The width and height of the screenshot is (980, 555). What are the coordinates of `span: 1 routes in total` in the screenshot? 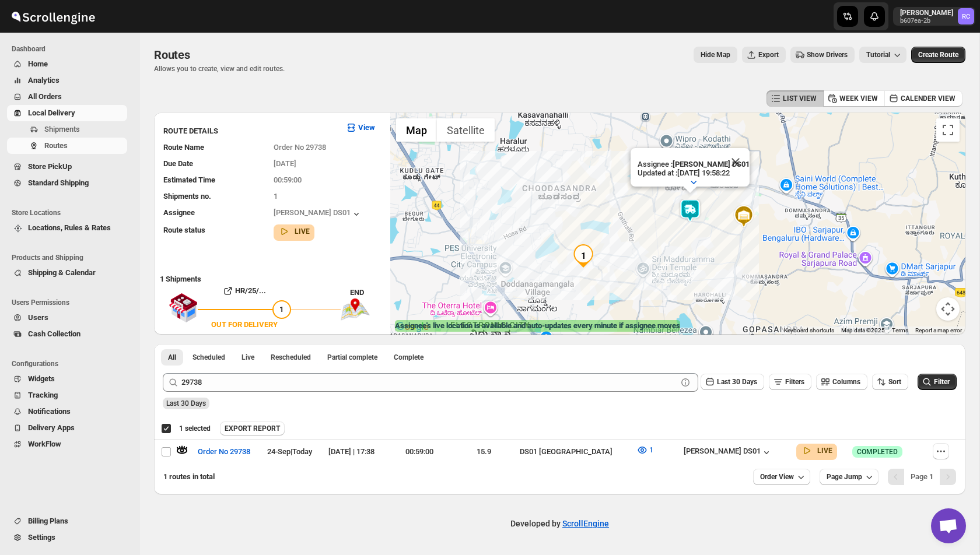 It's located at (189, 477).